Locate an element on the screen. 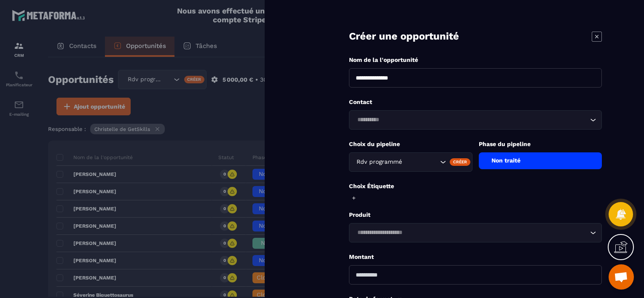  p: Choix du pipeline is located at coordinates (410, 144).